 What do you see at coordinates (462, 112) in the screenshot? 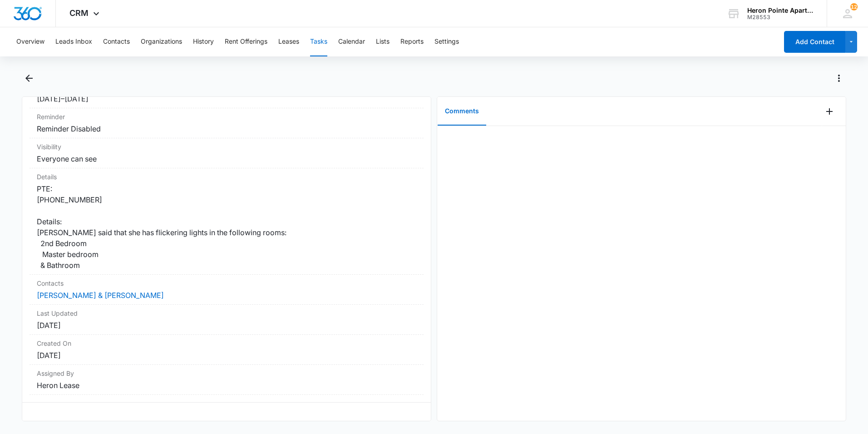
I see `button: Comments` at bounding box center [462, 112].